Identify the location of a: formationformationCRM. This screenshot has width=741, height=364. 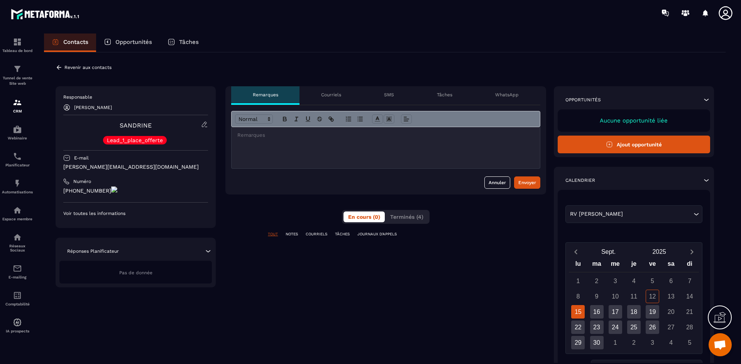
(17, 106).